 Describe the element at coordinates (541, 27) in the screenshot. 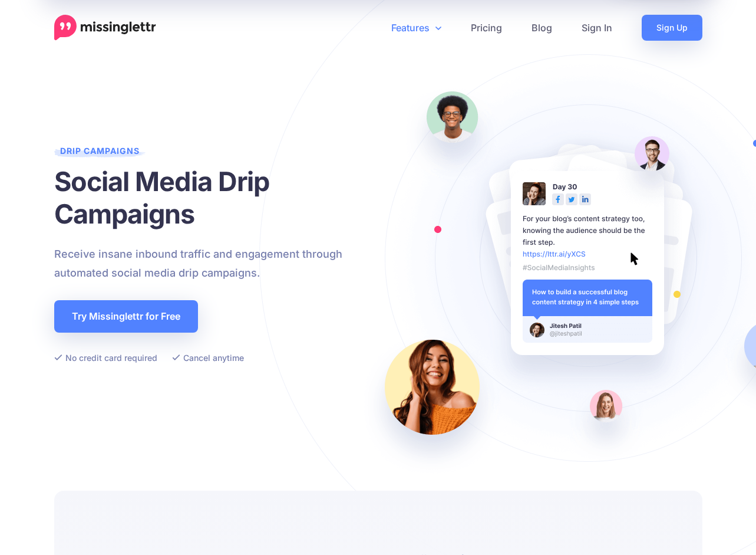

I see `a: Blog` at that location.